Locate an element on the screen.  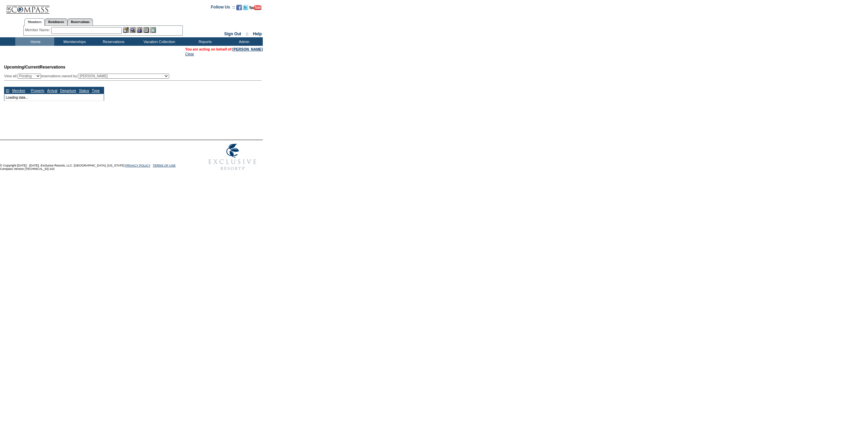
a: Clear is located at coordinates (189, 54).